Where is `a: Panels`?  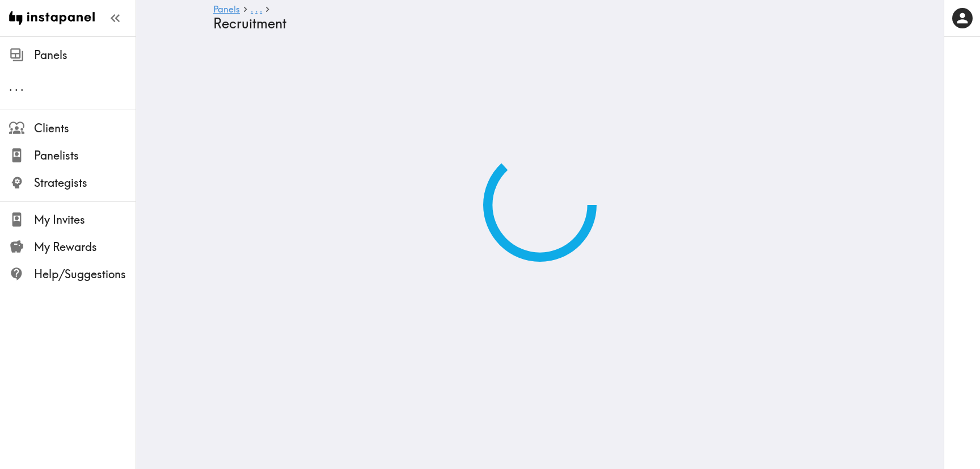
a: Panels is located at coordinates (226, 10).